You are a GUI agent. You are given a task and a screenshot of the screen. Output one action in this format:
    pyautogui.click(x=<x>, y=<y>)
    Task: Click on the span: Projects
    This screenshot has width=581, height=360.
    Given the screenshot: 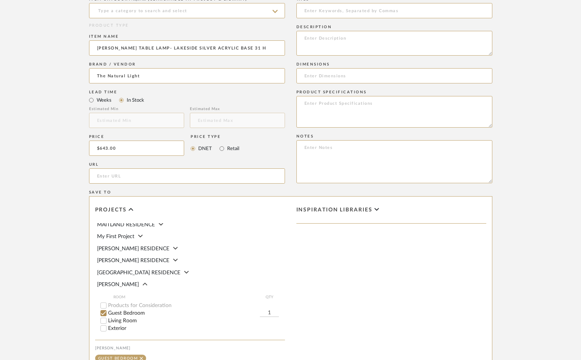 What is the action you would take?
    pyautogui.click(x=111, y=210)
    